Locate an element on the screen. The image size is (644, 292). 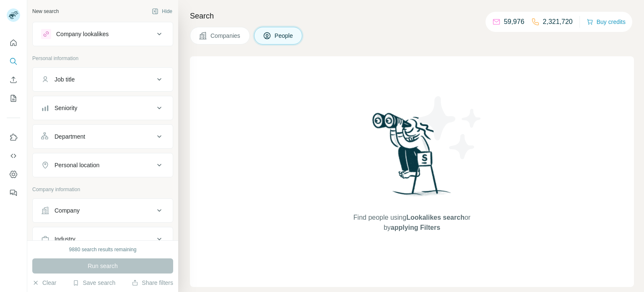
button: Company is located at coordinates (102, 211).